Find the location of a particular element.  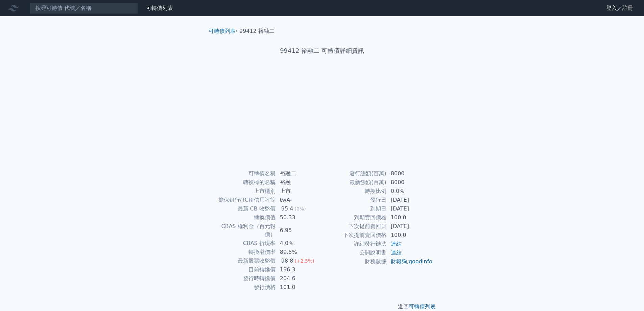

td: 公開說明書 is located at coordinates (355, 253).